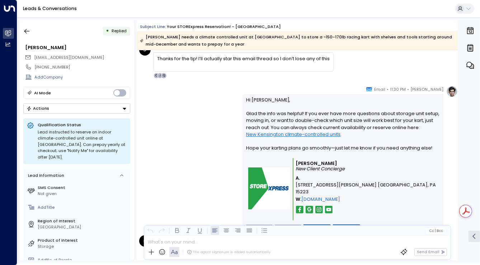 The width and height of the screenshot is (480, 265). Describe the element at coordinates (347, 227) in the screenshot. I see `img: storexpress_pay.png` at that location.